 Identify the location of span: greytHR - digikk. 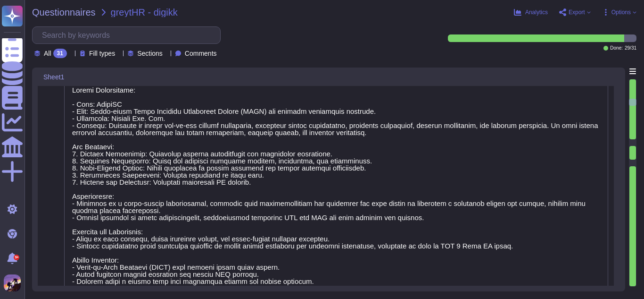
(144, 12).